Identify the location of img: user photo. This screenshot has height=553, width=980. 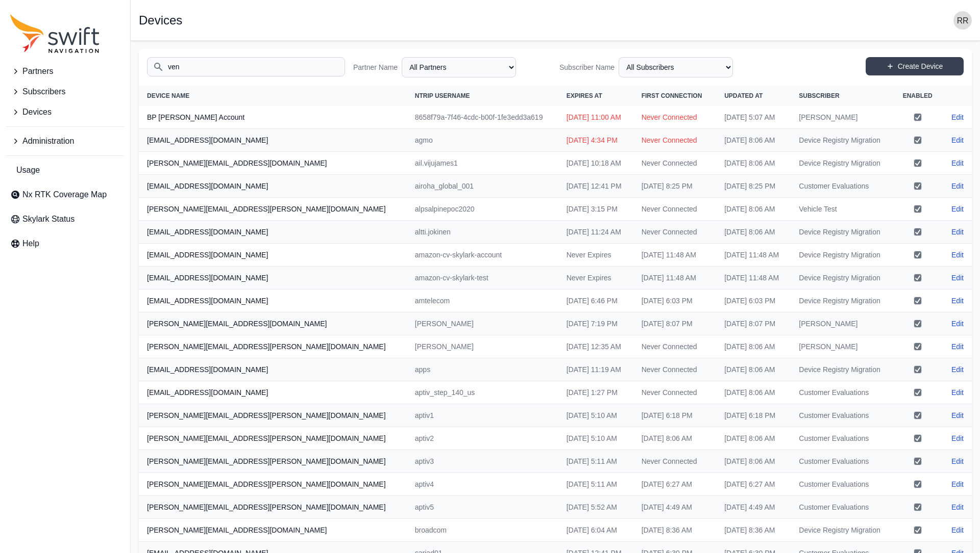
(963, 20).